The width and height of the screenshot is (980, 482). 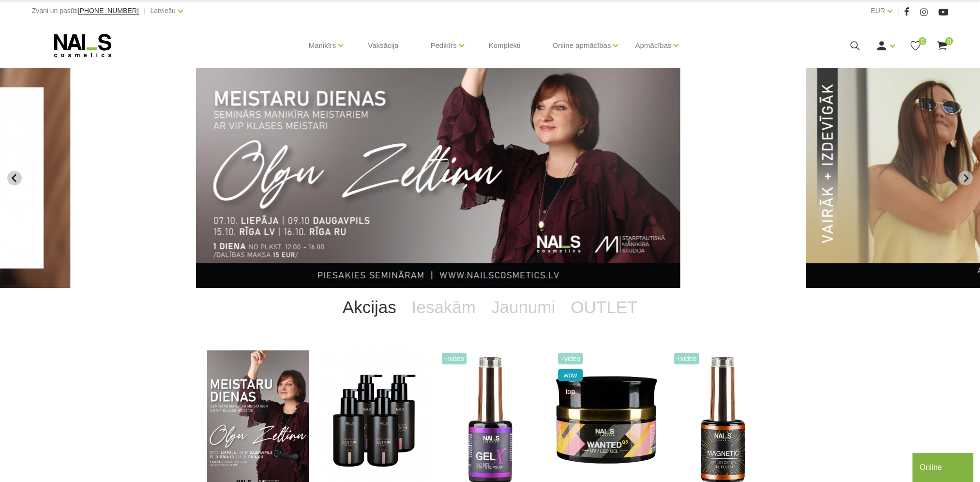 What do you see at coordinates (369, 307) in the screenshot?
I see `a: Akcijas` at bounding box center [369, 307].